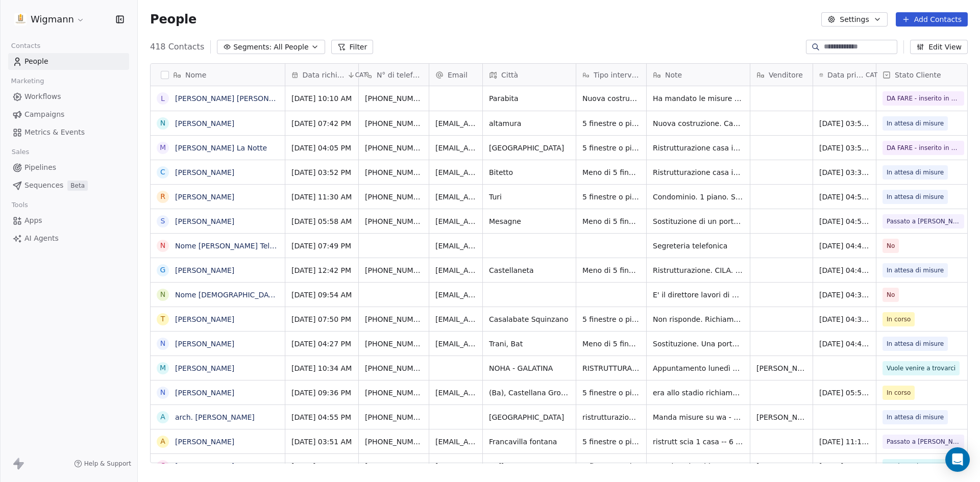 Image resolution: width=980 pixels, height=482 pixels. Describe the element at coordinates (529, 466) in the screenshot. I see `span: Ruffano` at that location.